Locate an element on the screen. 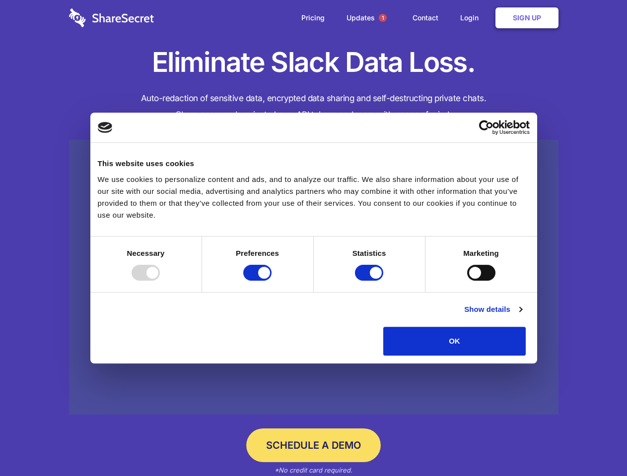 The height and width of the screenshot is (476, 627). span: 1 is located at coordinates (383, 18).